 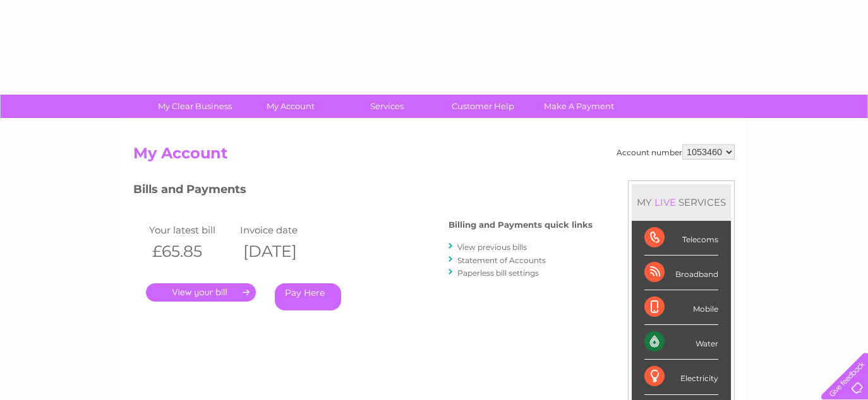 I want to click on a: Paperless bill settings, so click(x=498, y=273).